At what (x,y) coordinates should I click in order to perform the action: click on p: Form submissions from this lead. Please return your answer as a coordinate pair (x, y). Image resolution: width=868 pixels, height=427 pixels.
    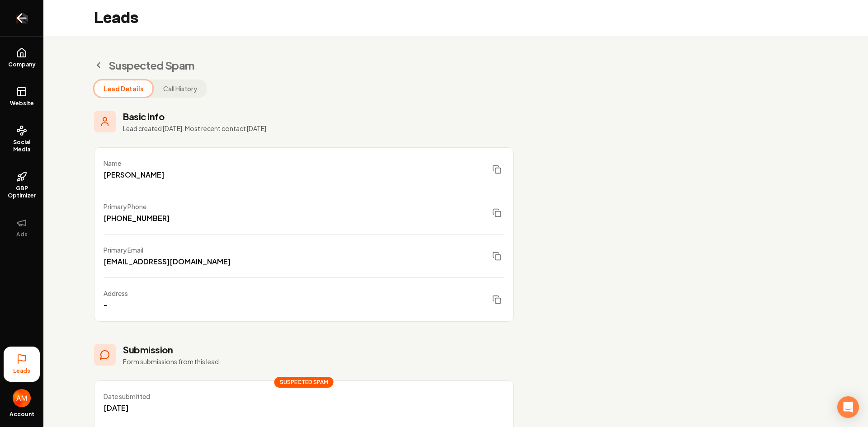
    Looking at the image, I should click on (171, 361).